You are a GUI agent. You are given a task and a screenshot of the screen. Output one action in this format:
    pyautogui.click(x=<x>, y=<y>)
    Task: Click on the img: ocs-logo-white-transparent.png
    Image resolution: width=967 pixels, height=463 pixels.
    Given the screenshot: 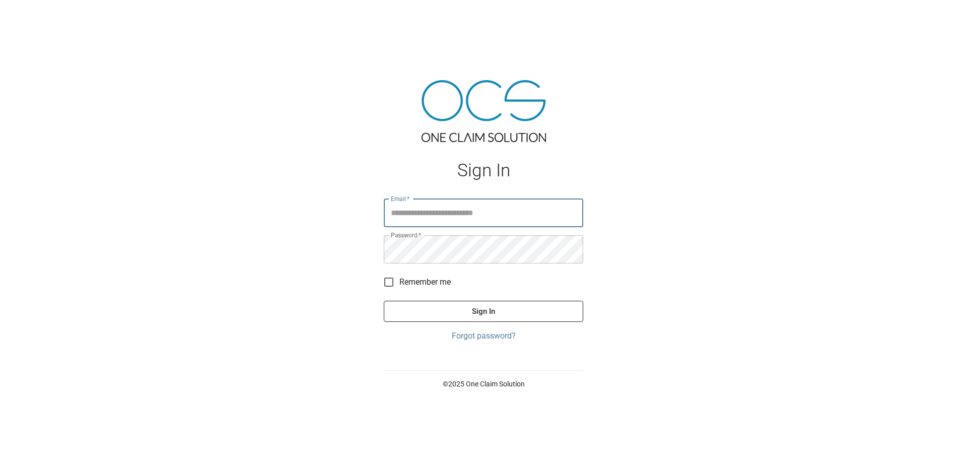 What is the action you would take?
    pyautogui.click(x=32, y=16)
    